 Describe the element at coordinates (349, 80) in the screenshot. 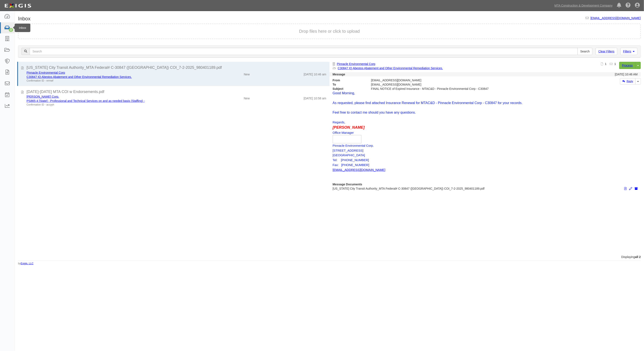

I see `strong: From` at that location.